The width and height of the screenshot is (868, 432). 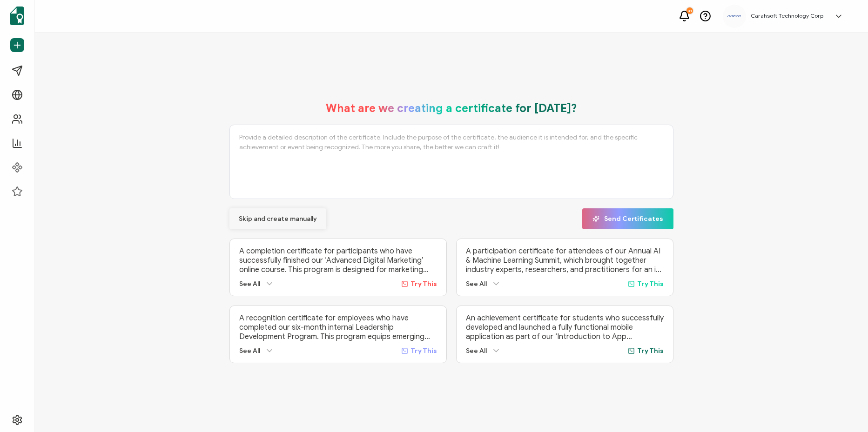 I want to click on h5: Carahsoft Technology Corp., so click(x=787, y=16).